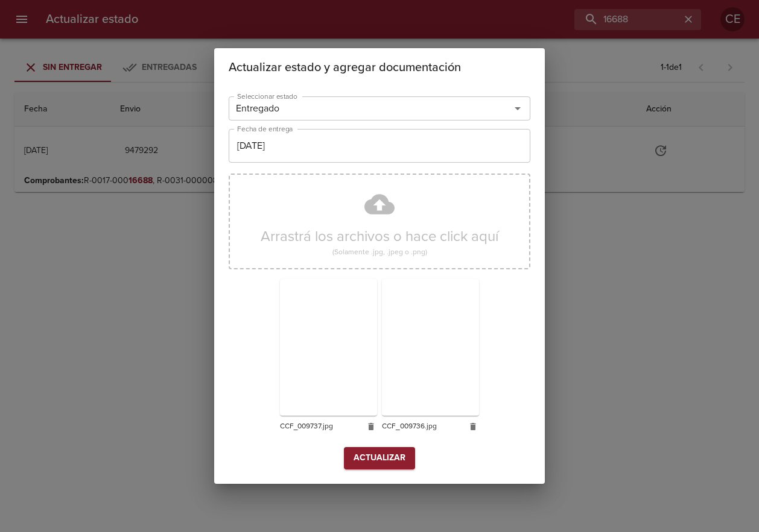 The height and width of the screenshot is (532, 759). Describe the element at coordinates (380, 67) in the screenshot. I see `h2: Actualizar estado y agregar documentación` at that location.